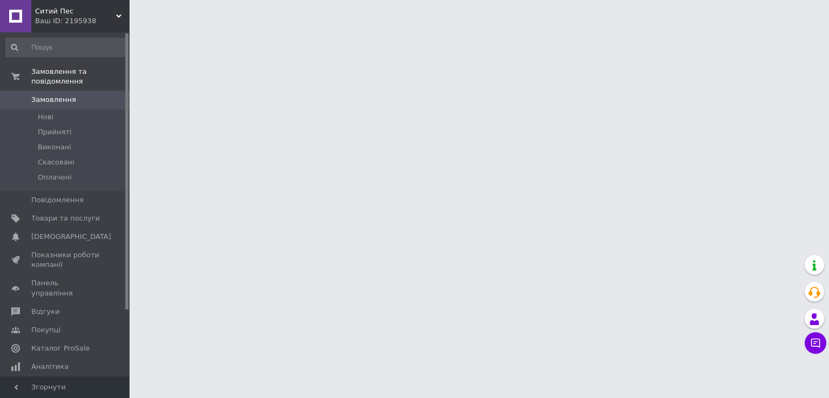  What do you see at coordinates (50, 367) in the screenshot?
I see `span: Аналітика` at bounding box center [50, 367].